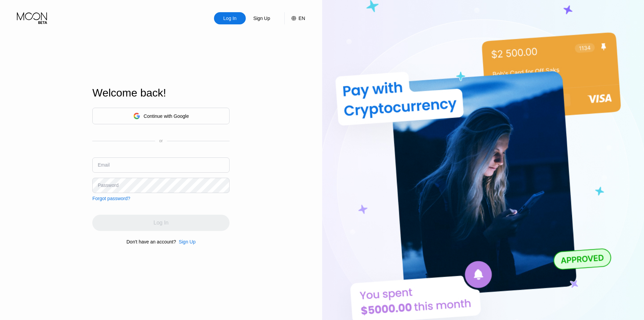 The image size is (644, 320). Describe the element at coordinates (230, 18) in the screenshot. I see `div: Log In` at that location.